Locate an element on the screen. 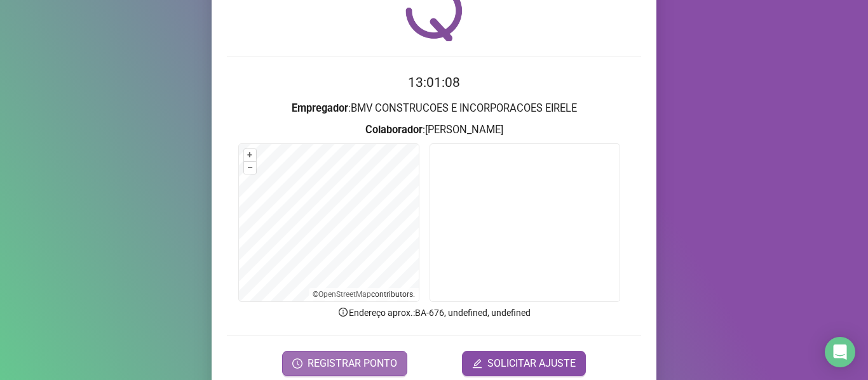 The width and height of the screenshot is (868, 380). span: info-circle is located at coordinates (343, 312).